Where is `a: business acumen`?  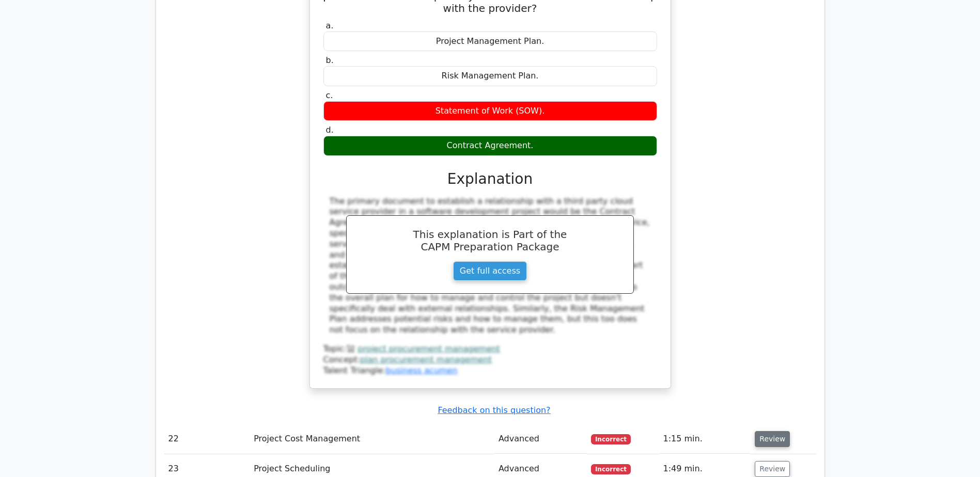 a: business acumen is located at coordinates (421, 371).